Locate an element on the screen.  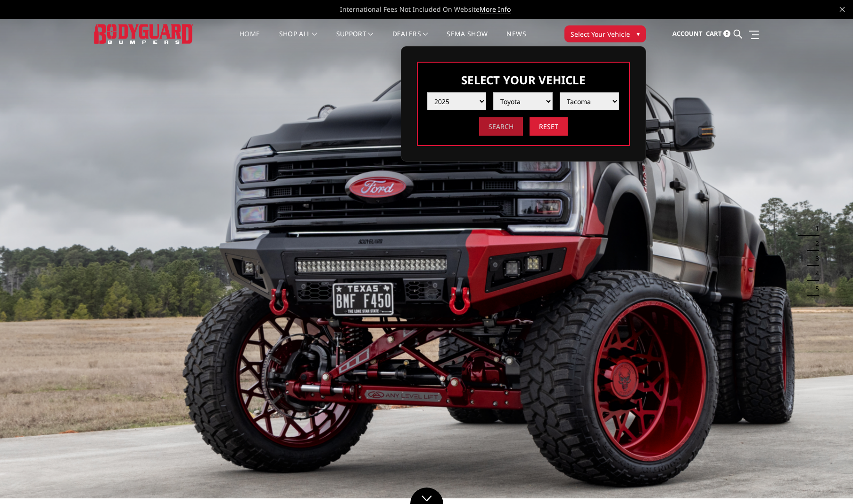
a: Click to Down is located at coordinates (427, 496).